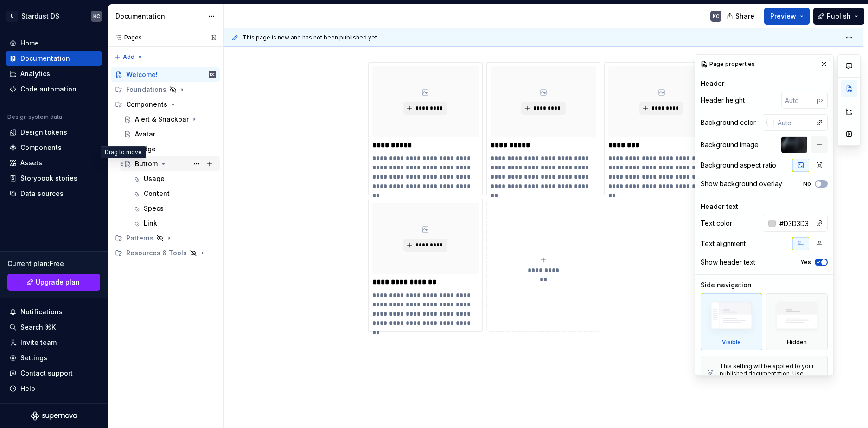 The height and width of the screenshot is (428, 868). I want to click on div: Design system data, so click(35, 117).